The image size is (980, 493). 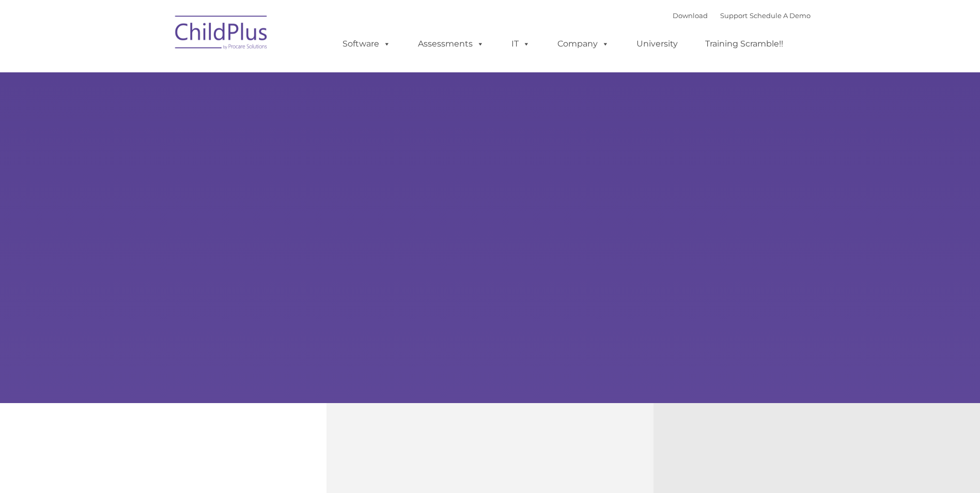 What do you see at coordinates (451, 44) in the screenshot?
I see `a: Assessments` at bounding box center [451, 44].